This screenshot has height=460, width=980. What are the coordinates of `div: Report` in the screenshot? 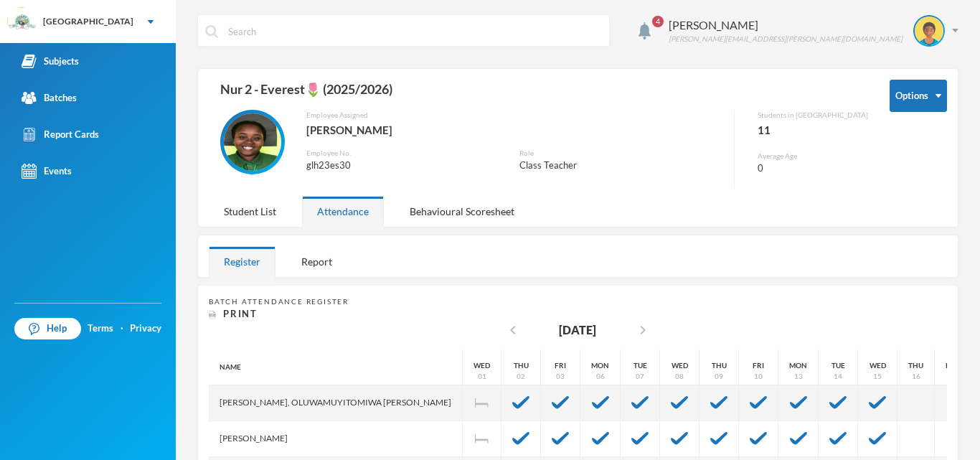 It's located at (317, 261).